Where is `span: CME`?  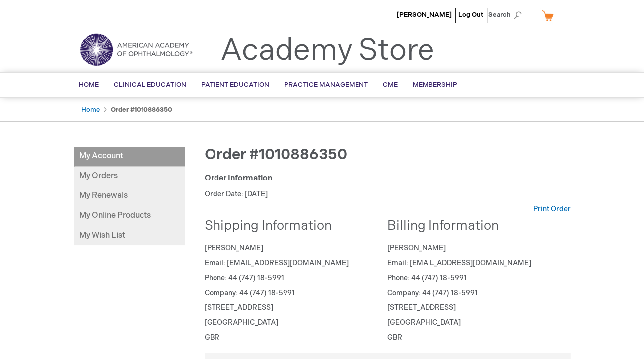 span: CME is located at coordinates (390, 85).